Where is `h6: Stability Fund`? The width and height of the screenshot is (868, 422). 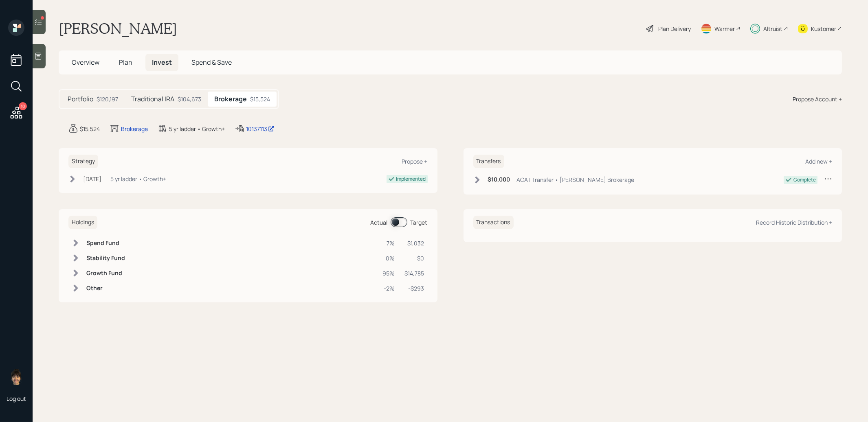
h6: Stability Fund is located at coordinates (106, 258).